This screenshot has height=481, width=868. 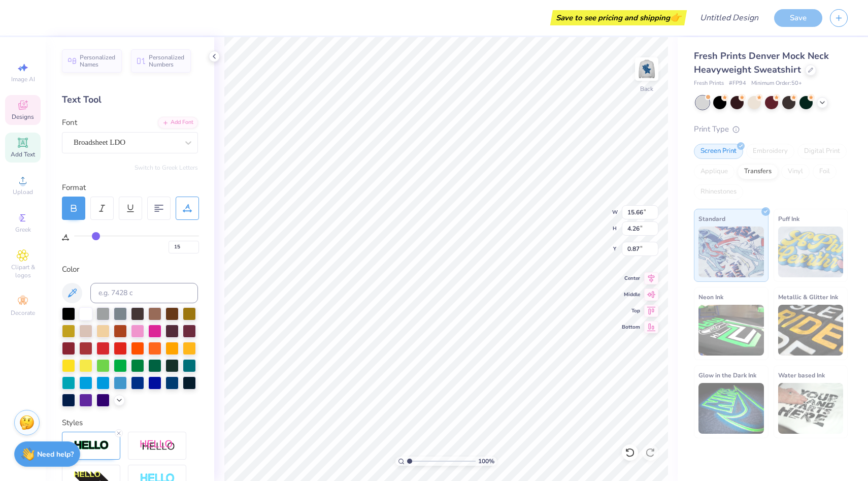 What do you see at coordinates (618, 18) in the screenshot?
I see `div: Save to see pricing and shipping` at bounding box center [618, 18].